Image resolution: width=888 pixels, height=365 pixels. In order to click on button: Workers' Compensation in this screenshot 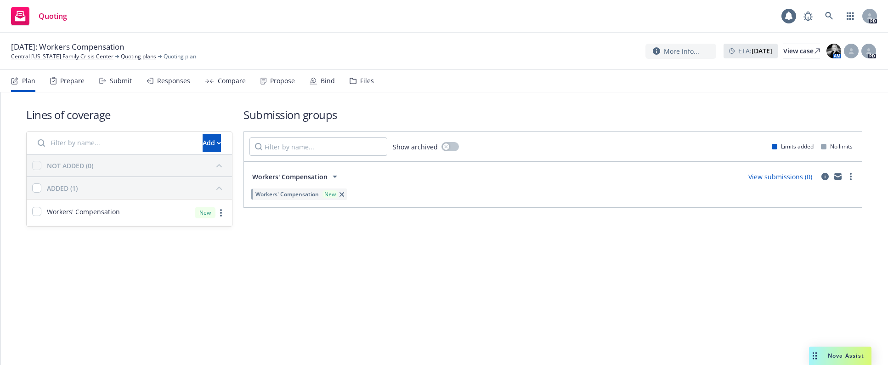, I will do `click(296, 176)`.